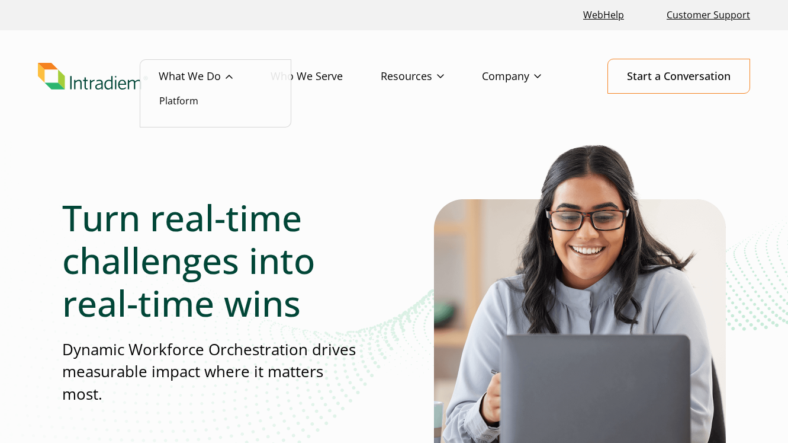 This screenshot has width=788, height=443. Describe the element at coordinates (214, 76) in the screenshot. I see `a: What We Do` at that location.